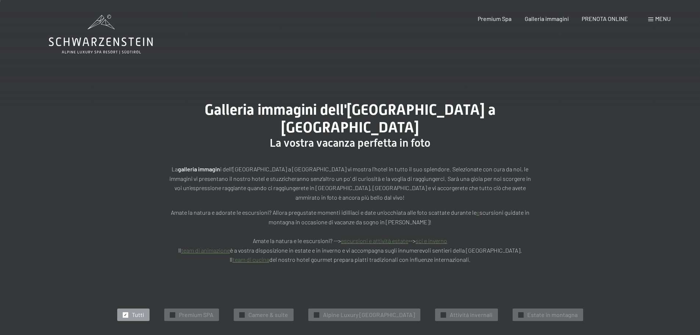 The width and height of the screenshot is (700, 335). Describe the element at coordinates (547, 18) in the screenshot. I see `a: Galleria immagini` at that location.